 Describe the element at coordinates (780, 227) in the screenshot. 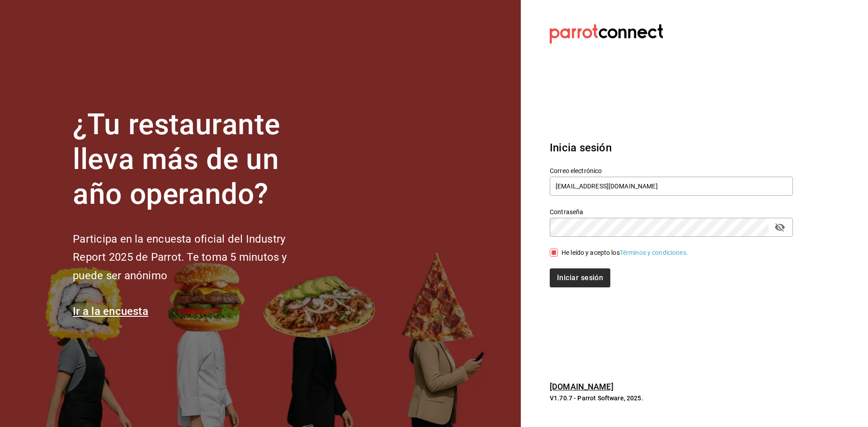

I see `button: passwordField` at that location.